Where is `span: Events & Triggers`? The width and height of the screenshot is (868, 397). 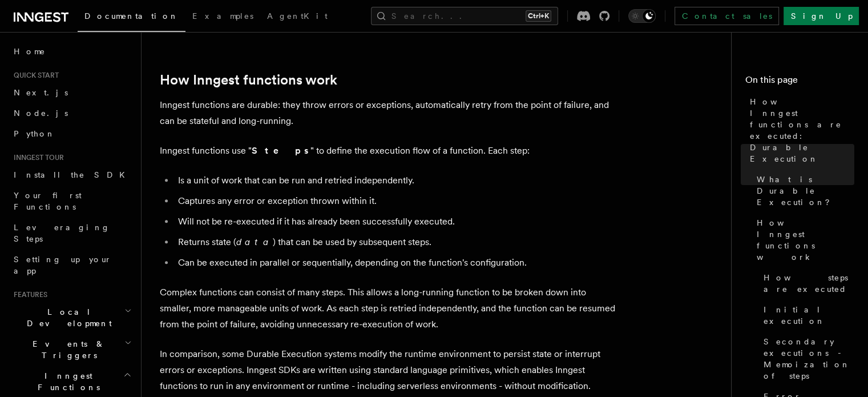 span: Events & Triggers is located at coordinates (67, 349).